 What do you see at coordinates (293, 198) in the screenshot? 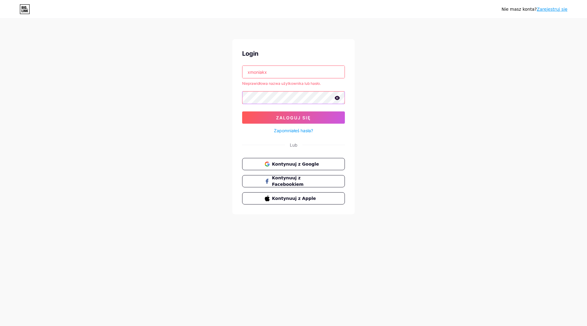
I see `button: Kontynuuj z Apple` at bounding box center [293, 198].